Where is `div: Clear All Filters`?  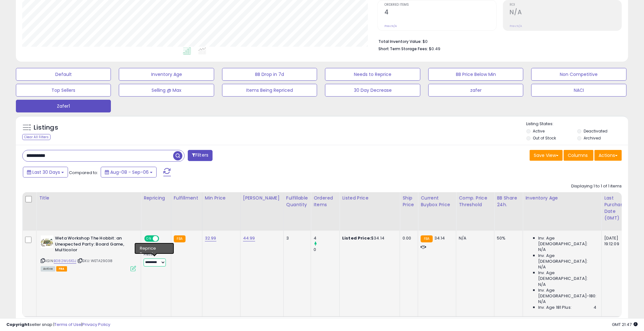 div: Clear All Filters is located at coordinates (36, 137).